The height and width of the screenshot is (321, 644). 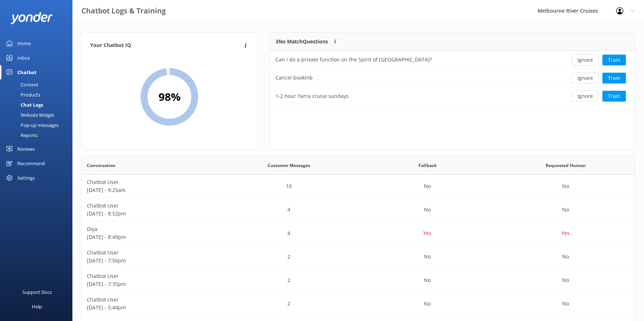 What do you see at coordinates (166, 45) in the screenshot?
I see `h4: Your Chatbot IQ` at bounding box center [166, 45].